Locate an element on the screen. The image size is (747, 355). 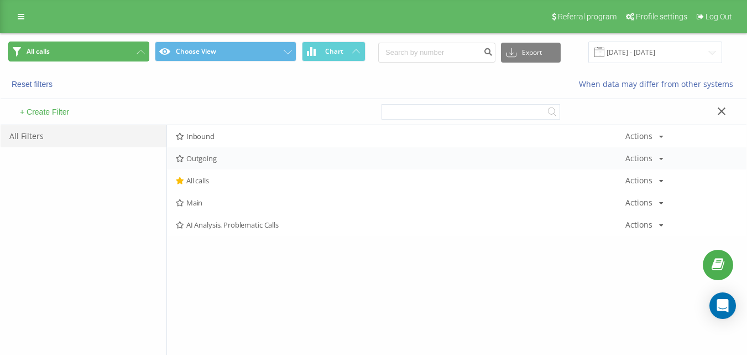
span: Chart is located at coordinates (334, 51).